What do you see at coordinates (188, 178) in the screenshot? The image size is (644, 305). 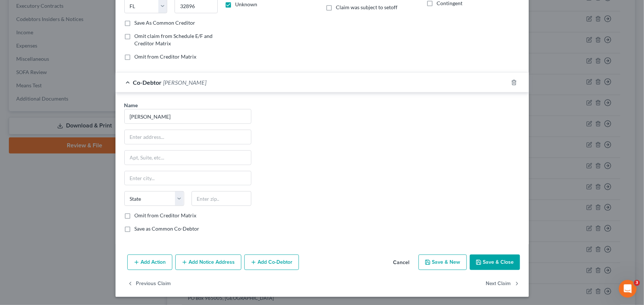 I see `input: Enter city...` at bounding box center [188, 178].